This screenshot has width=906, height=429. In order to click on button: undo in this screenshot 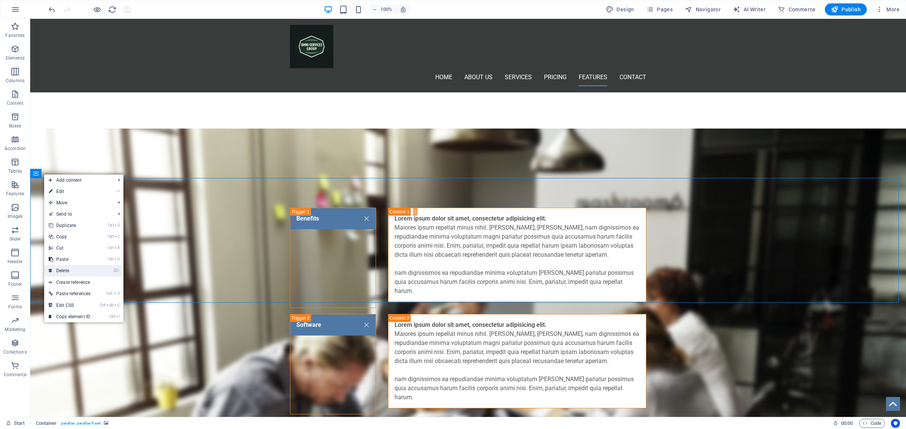, I will do `click(52, 9)`.